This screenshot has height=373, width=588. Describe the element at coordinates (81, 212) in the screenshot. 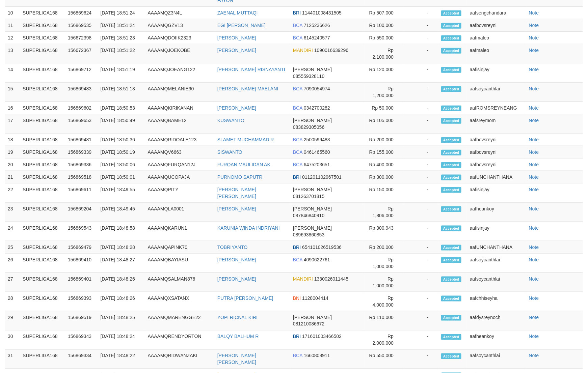

I see `td: 156869204` at that location.